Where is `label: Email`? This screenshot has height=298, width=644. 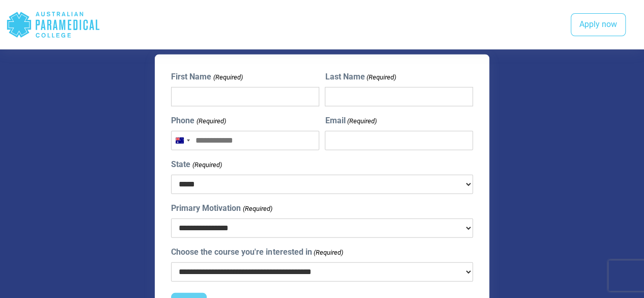 label: Email is located at coordinates (350, 121).